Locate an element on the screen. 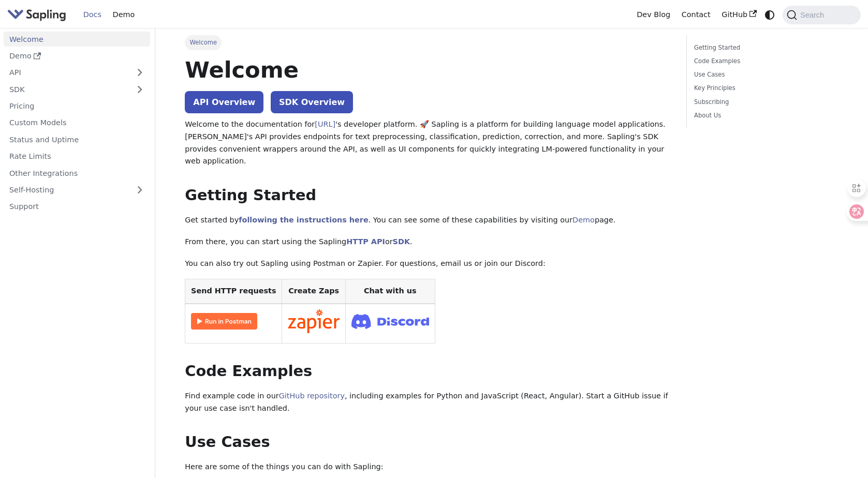  a: Pricing is located at coordinates (76, 106).